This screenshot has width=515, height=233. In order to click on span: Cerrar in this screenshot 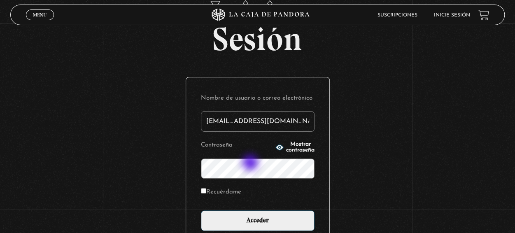, I will do `click(40, 22)`.